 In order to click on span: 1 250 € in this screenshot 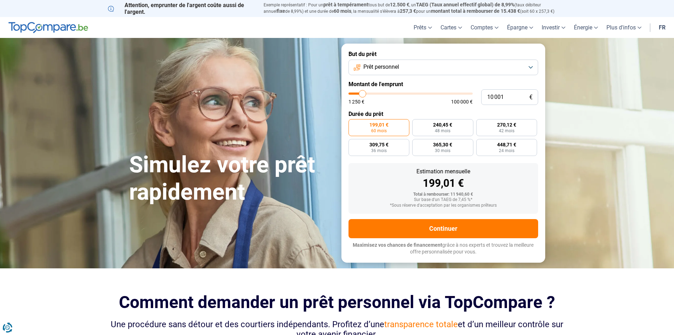, I will do `click(356, 102)`.